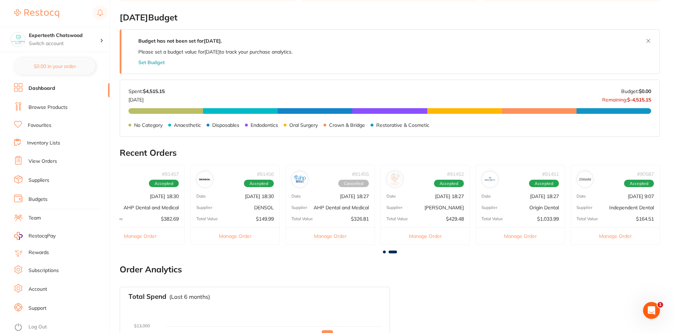  Describe the element at coordinates (151, 62) in the screenshot. I see `button: Set Budget` at that location.